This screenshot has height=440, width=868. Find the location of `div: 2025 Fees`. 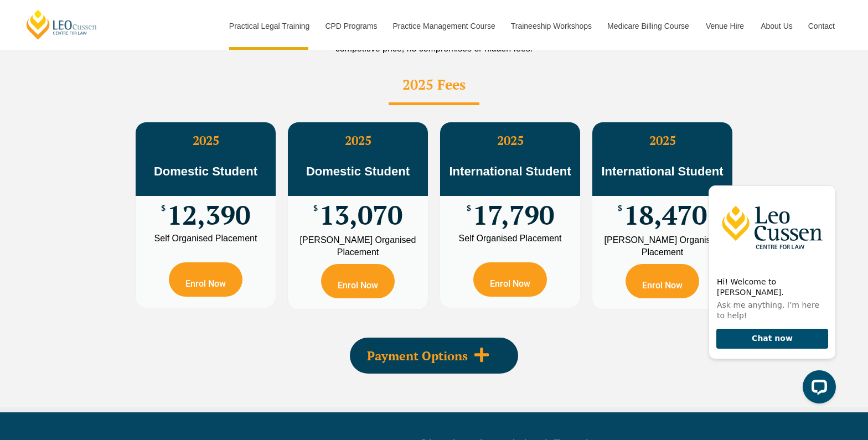

div: 2025 Fees is located at coordinates (434, 86).